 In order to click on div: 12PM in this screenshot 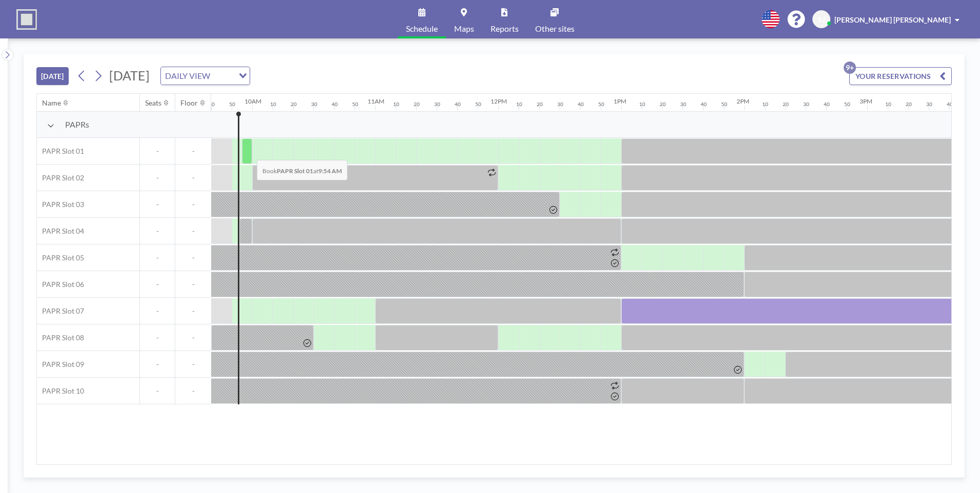, I will do `click(499, 101)`.